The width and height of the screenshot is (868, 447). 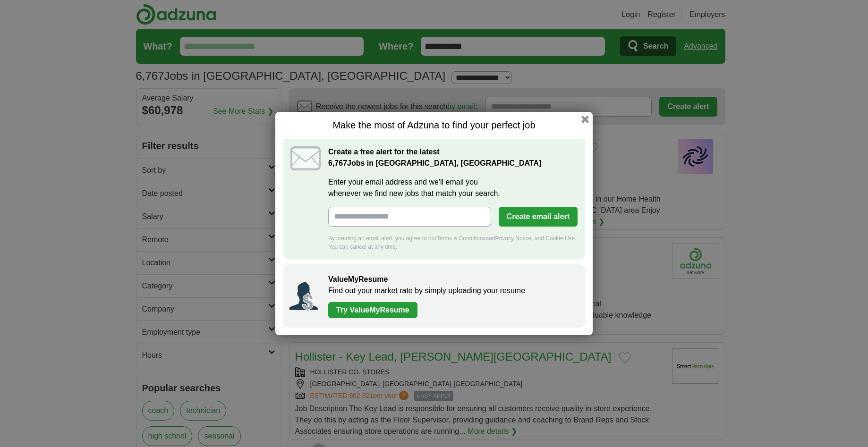 I want to click on label: Enter your email address and we'll email you whenever we find new jobs that match your search., so click(x=453, y=188).